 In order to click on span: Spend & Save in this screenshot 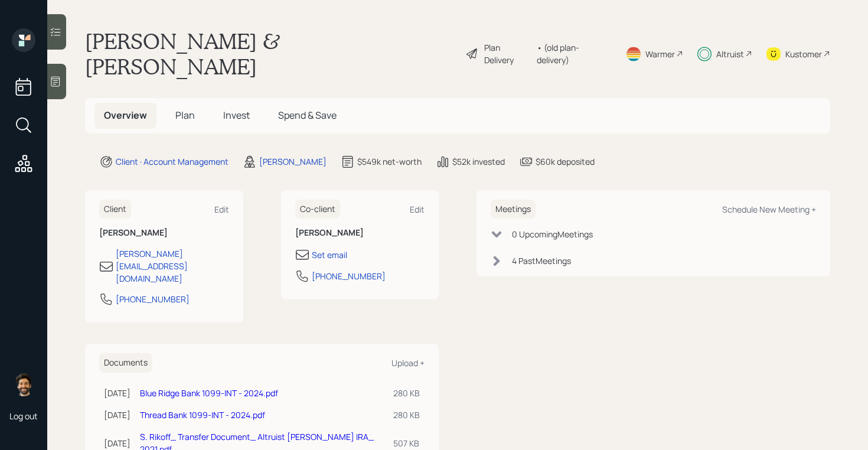, I will do `click(307, 115)`.